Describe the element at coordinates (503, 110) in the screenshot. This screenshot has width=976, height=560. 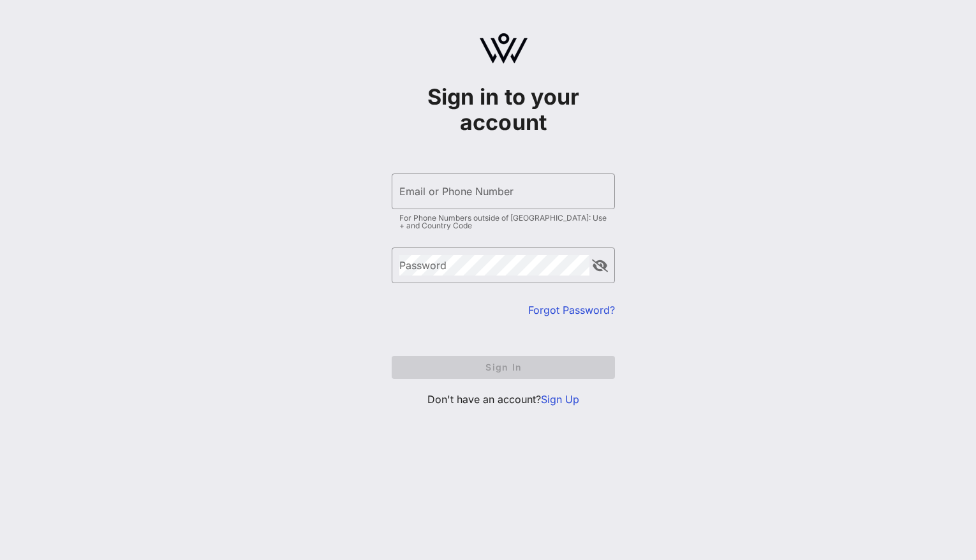
I see `h1: Sign in to your account` at that location.